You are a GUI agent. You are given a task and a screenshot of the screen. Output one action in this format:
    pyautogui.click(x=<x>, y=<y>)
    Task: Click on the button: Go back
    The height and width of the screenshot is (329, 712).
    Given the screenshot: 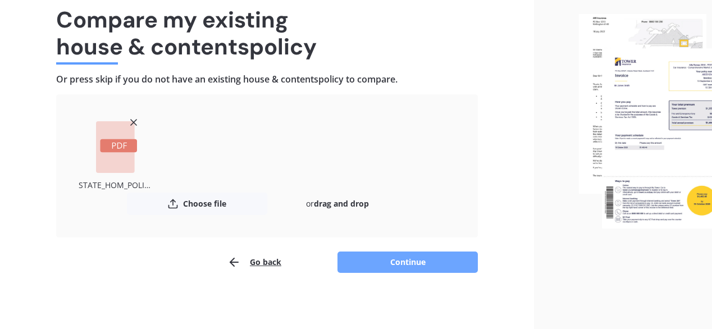 What is the action you would take?
    pyautogui.click(x=254, y=262)
    